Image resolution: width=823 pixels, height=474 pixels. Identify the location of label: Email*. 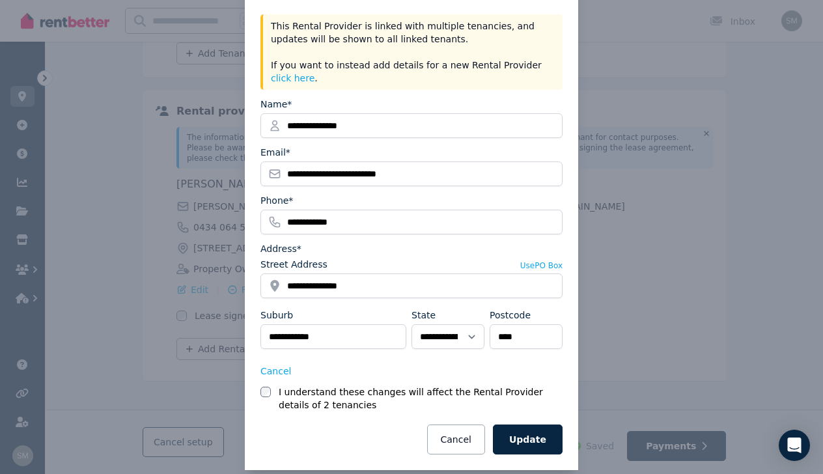
(275, 152).